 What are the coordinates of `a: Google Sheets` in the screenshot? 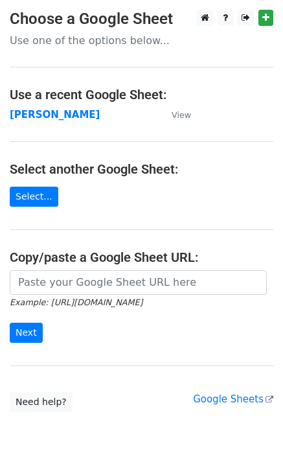 It's located at (233, 399).